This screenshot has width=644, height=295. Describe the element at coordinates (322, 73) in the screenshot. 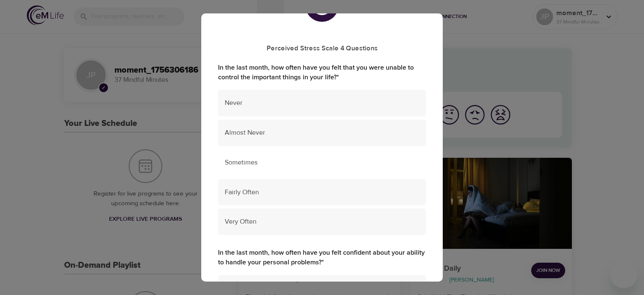

I see `label: In the last month, how often have you felt that you were unable to control the important things i...` at that location.